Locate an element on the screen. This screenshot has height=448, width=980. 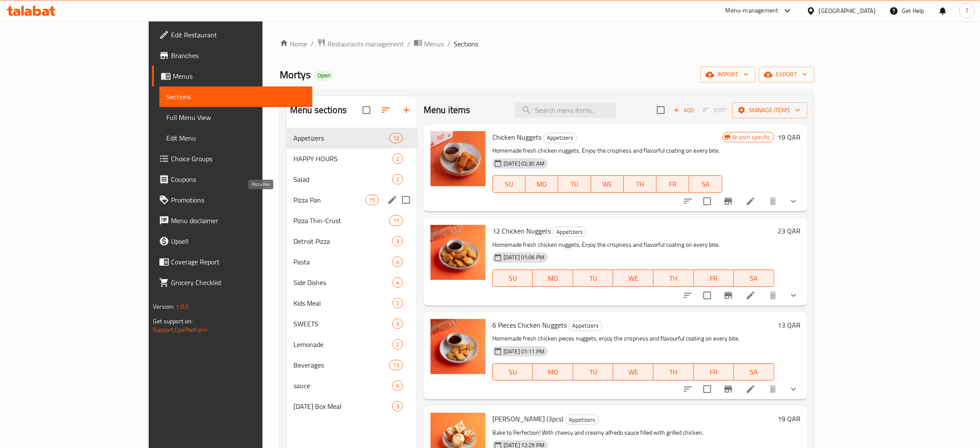
span: Detroit Pizza is located at coordinates (343, 242).